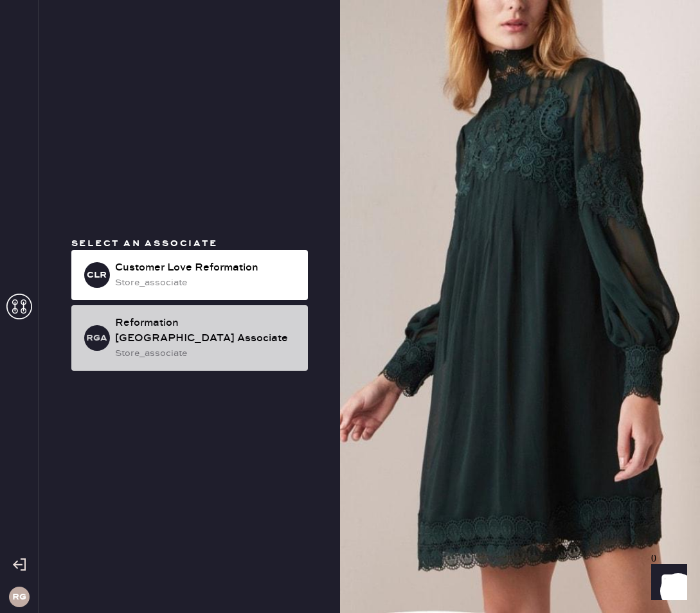  What do you see at coordinates (206, 268) in the screenshot?
I see `div: Customer Love Reformation` at bounding box center [206, 268].